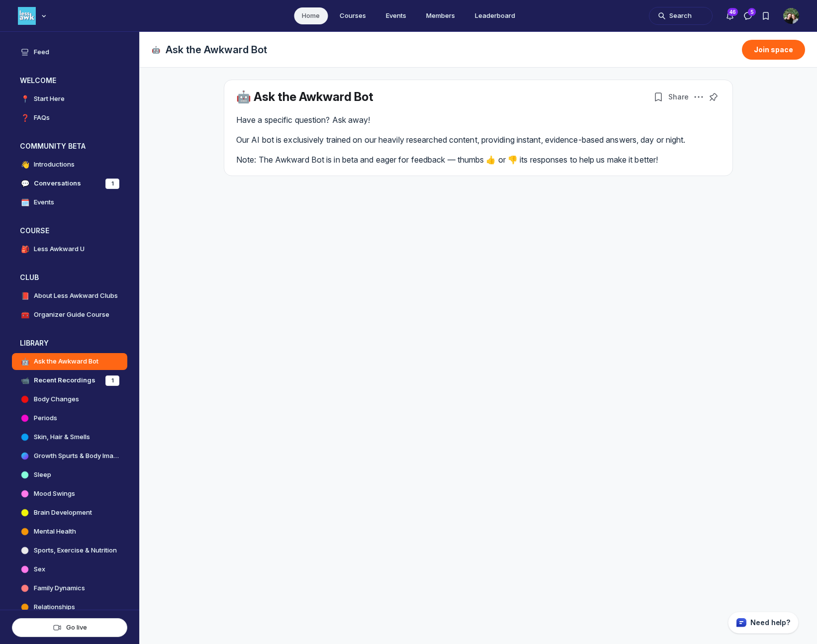  What do you see at coordinates (27, 16) in the screenshot?
I see `img: Less Awkward Hub logo` at bounding box center [27, 16].